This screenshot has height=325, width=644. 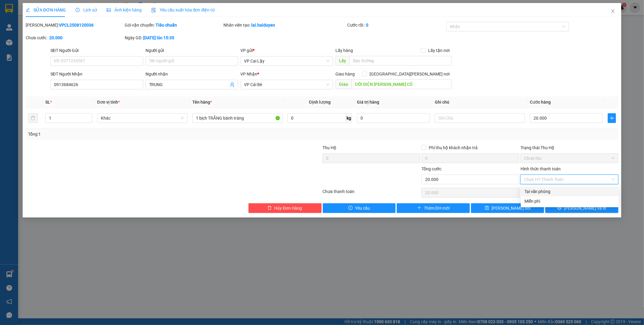 I want to click on div: Nhân viên tạo:, so click(x=285, y=25).